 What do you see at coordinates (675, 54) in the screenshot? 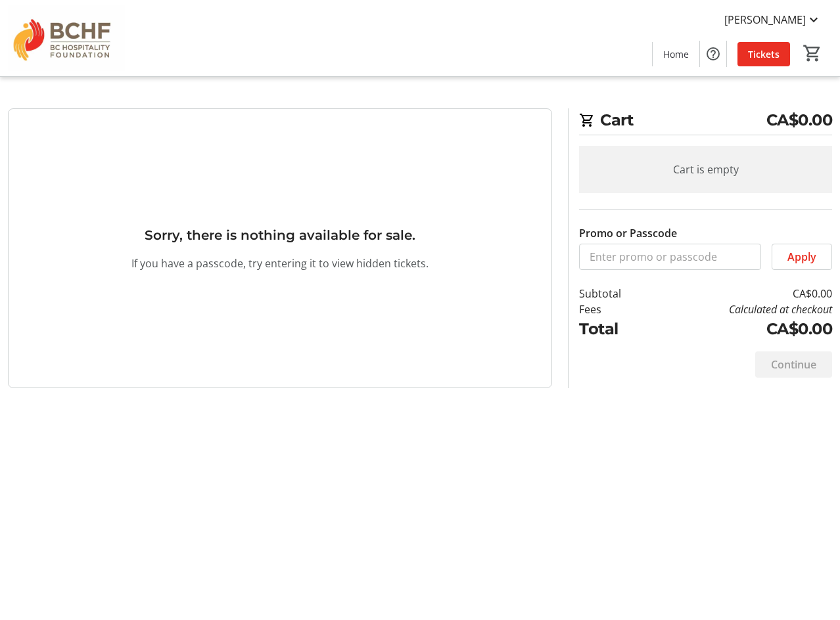
I see `span: Home` at bounding box center [675, 54].